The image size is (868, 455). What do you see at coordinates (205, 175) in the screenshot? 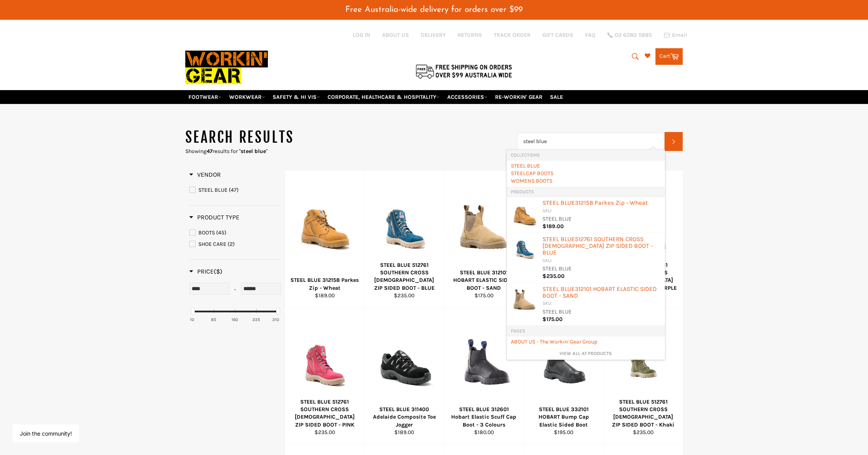
I see `h3: Vendor` at bounding box center [205, 175].